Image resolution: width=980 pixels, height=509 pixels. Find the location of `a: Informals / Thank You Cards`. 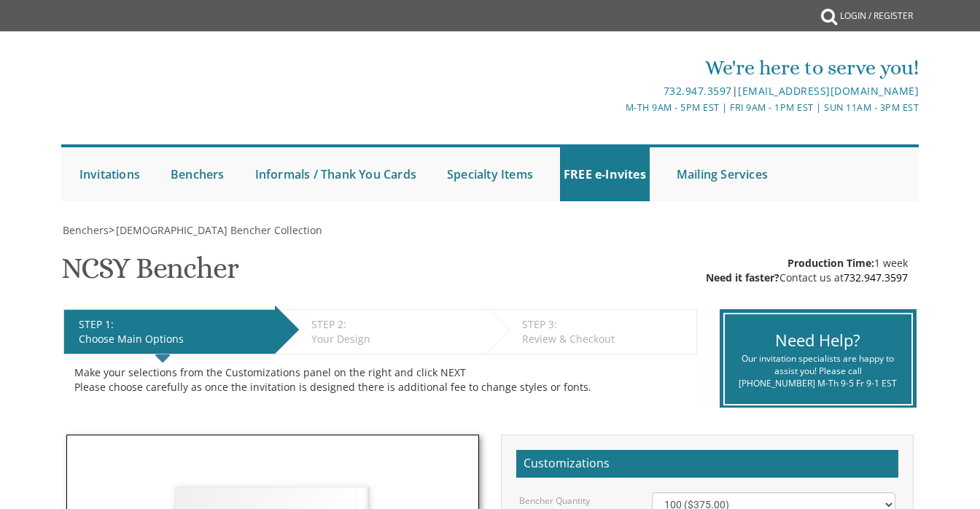

a: Informals / Thank You Cards is located at coordinates (335, 174).